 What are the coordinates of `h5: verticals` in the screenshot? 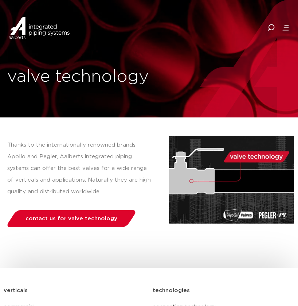 It's located at (16, 291).